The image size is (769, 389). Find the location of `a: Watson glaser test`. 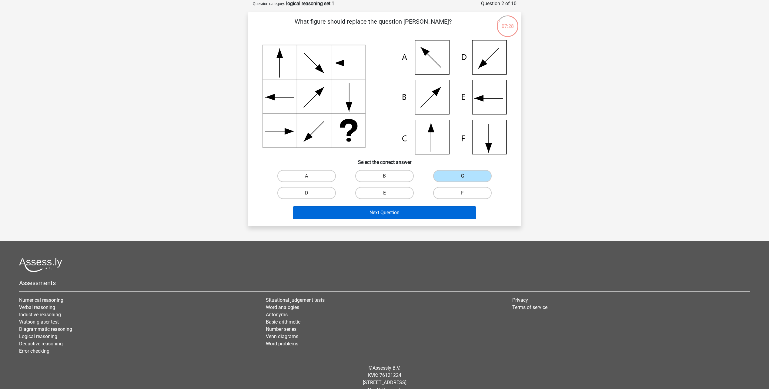

a: Watson glaser test is located at coordinates (39, 322).